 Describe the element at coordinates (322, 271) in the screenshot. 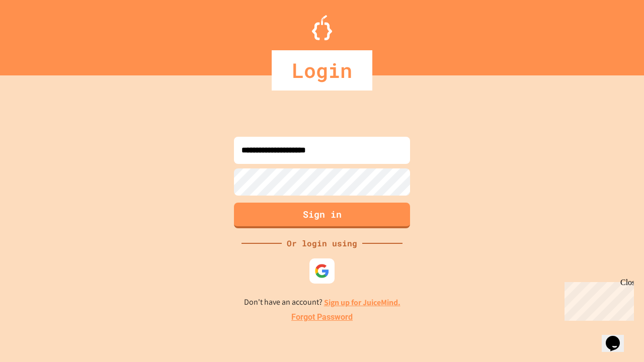

I see `img: google-icon.svg` at that location.